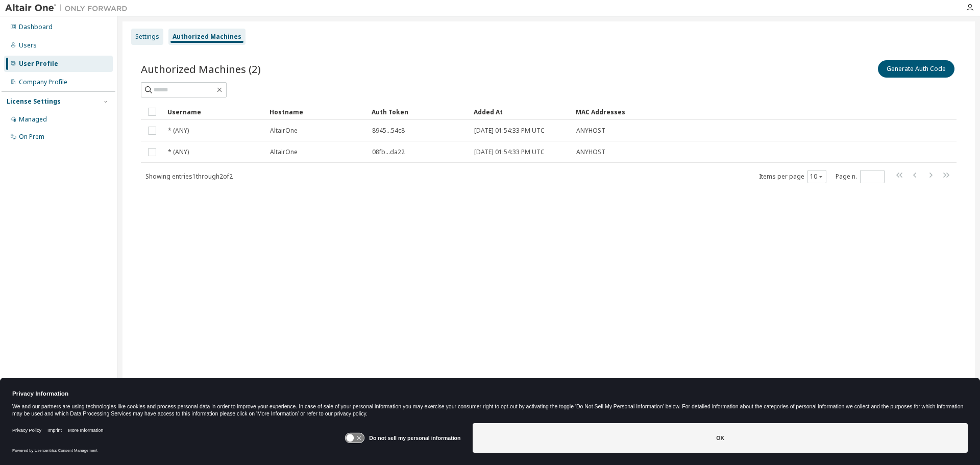  I want to click on img: Altair One, so click(69, 8).